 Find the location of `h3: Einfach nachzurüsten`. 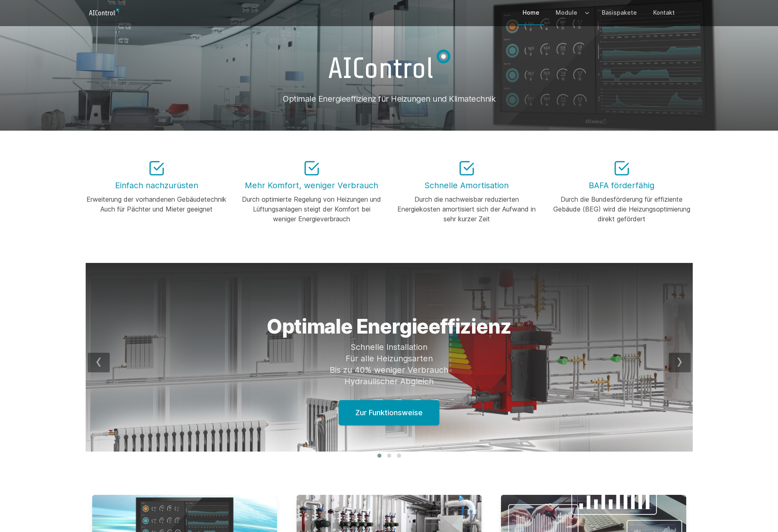

h3: Einfach nachzurüsten is located at coordinates (157, 186).